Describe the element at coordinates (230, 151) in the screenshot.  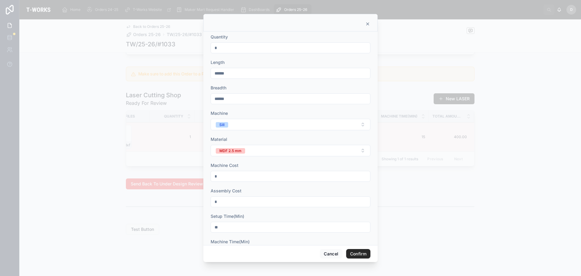
I see `div: MDF 2.5 mm` at that location.